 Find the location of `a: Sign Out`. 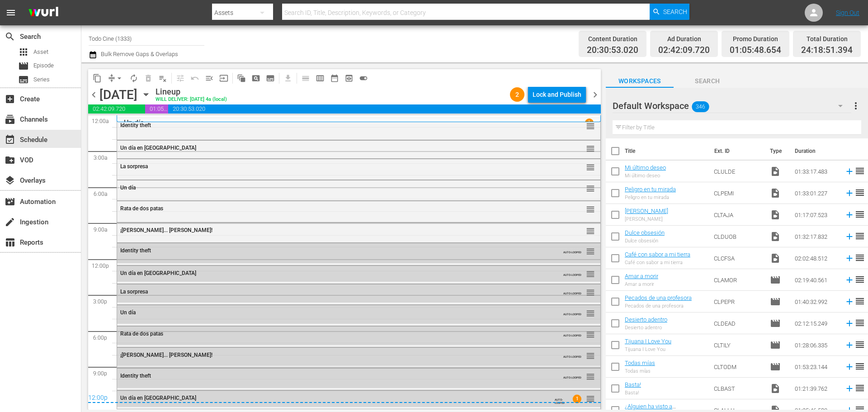

a: Sign Out is located at coordinates (847, 13).